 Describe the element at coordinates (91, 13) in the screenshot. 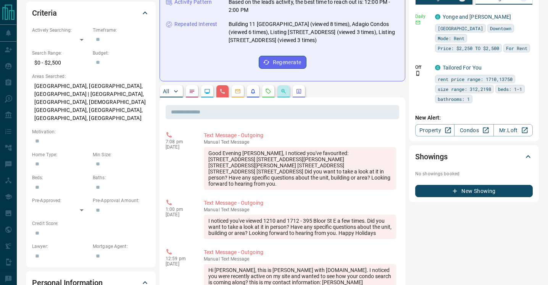

I see `div: Criteria` at that location.